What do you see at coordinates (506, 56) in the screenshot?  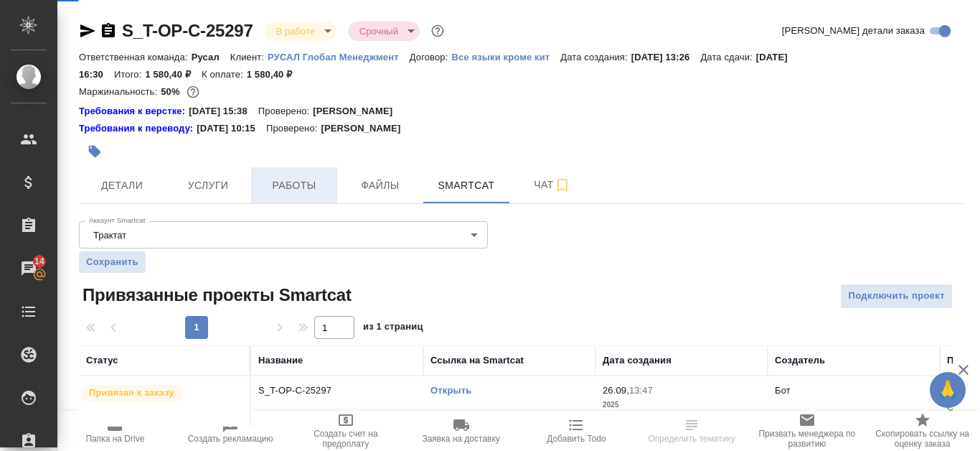 I see `a: Все языки кроме кит` at bounding box center [506, 56].